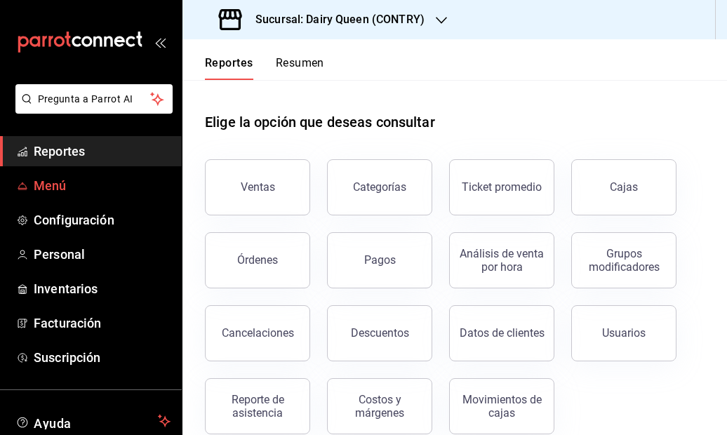  What do you see at coordinates (102, 357) in the screenshot?
I see `span: Suscripción` at bounding box center [102, 357].